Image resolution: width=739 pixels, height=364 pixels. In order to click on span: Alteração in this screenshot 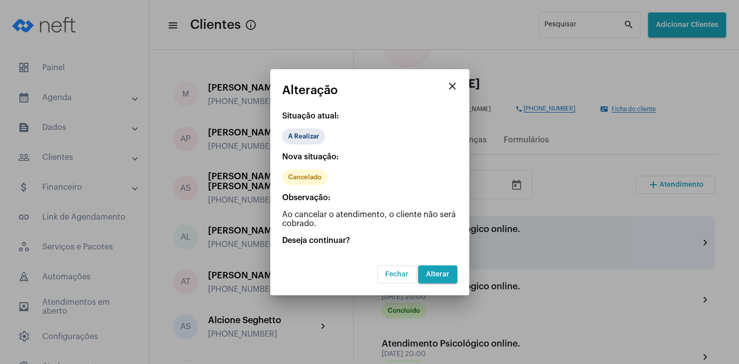, I will do `click(310, 90)`.